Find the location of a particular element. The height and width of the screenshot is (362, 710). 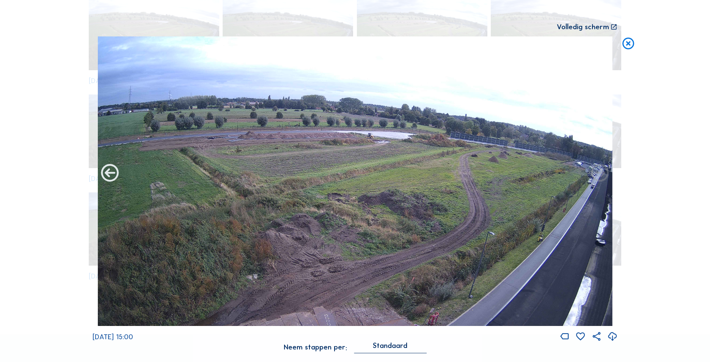

div: Neem stappen per: is located at coordinates (315, 347).